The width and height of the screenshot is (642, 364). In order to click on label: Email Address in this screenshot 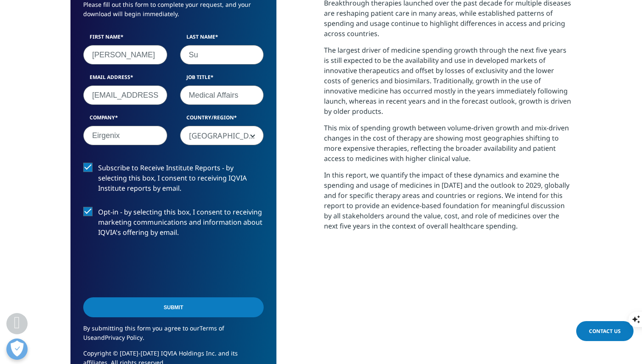, I will do `click(125, 79)`.